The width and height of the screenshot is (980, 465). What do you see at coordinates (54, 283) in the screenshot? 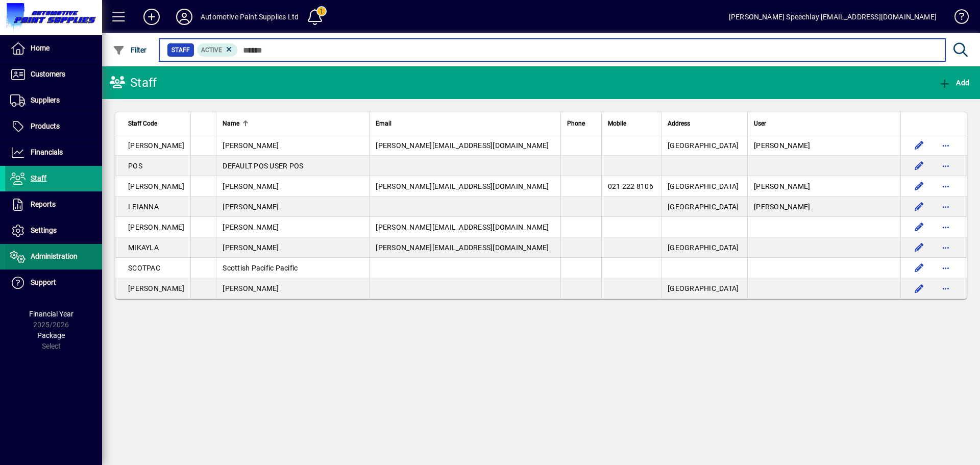
I see `a: Support` at bounding box center [54, 283].